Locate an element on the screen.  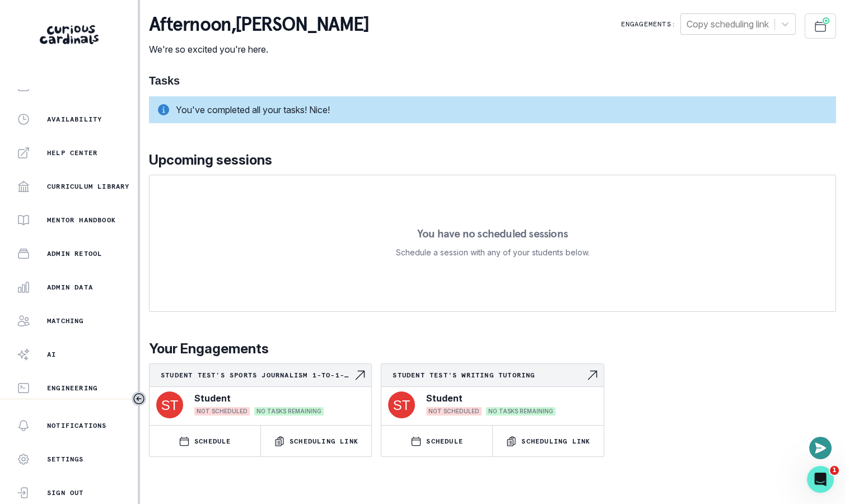
p: Matching is located at coordinates (65, 320).